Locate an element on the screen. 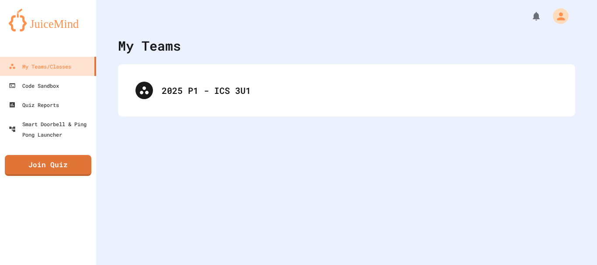 This screenshot has height=265, width=597. a: Join Quiz is located at coordinates (48, 166).